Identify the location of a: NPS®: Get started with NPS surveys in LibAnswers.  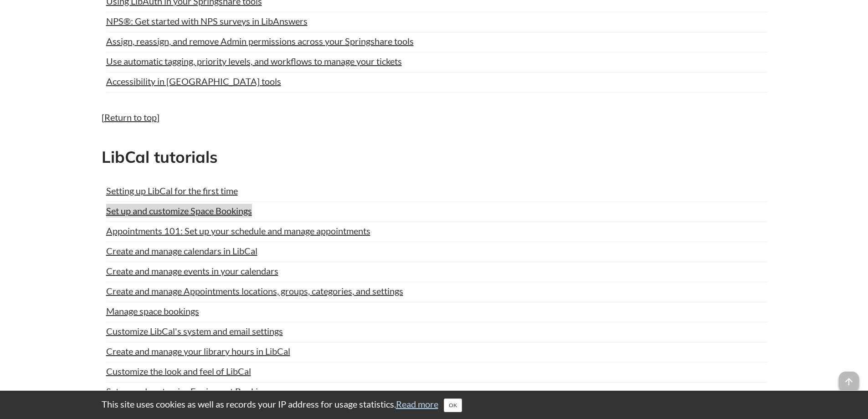
(207, 21).